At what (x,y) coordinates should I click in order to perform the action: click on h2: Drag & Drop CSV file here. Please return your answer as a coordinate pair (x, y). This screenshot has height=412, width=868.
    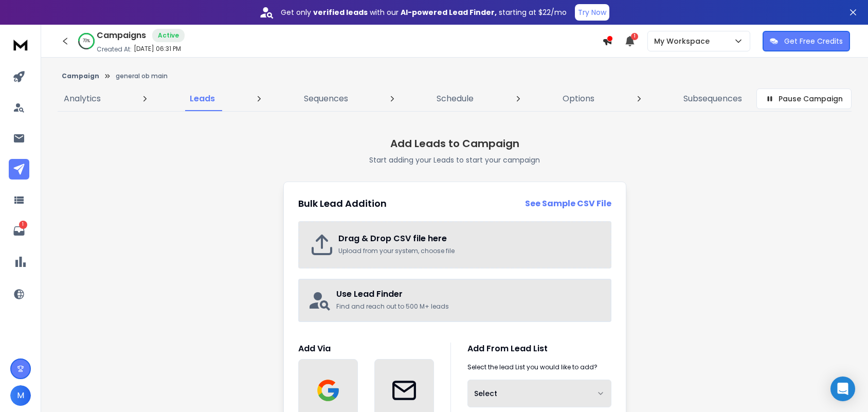
    Looking at the image, I should click on (469, 238).